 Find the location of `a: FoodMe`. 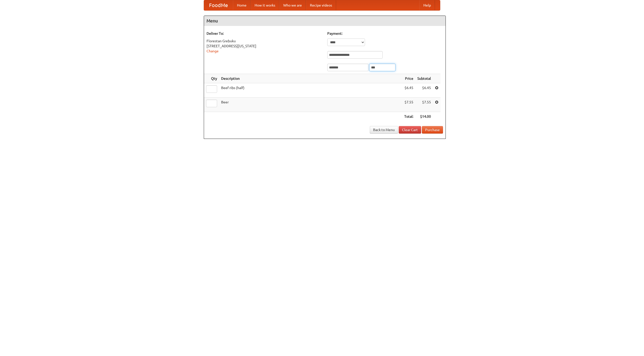

a: FoodMe is located at coordinates (218, 5).